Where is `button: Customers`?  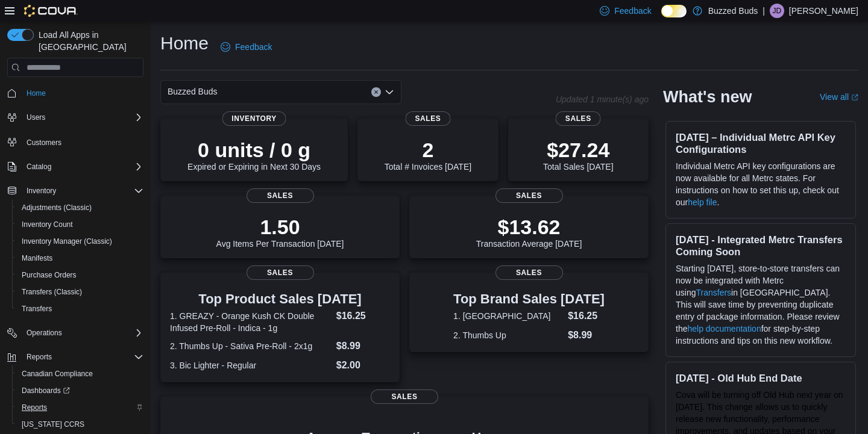
button: Customers is located at coordinates (76, 142).